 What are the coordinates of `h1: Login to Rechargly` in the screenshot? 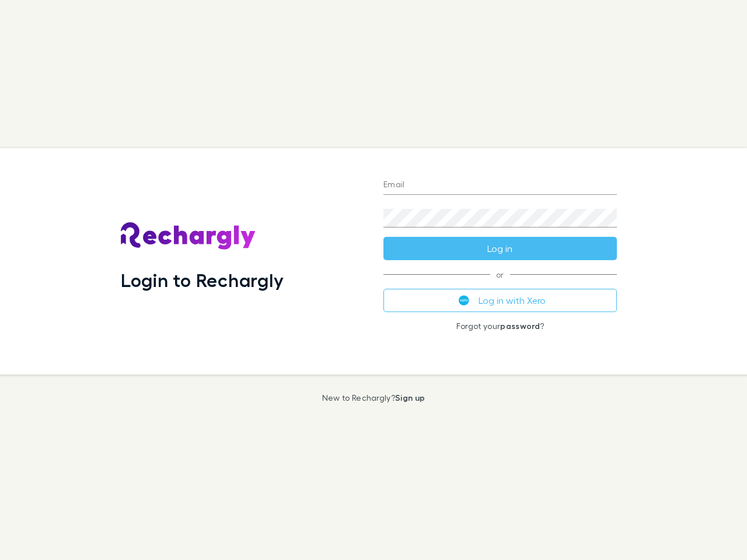 It's located at (202, 280).